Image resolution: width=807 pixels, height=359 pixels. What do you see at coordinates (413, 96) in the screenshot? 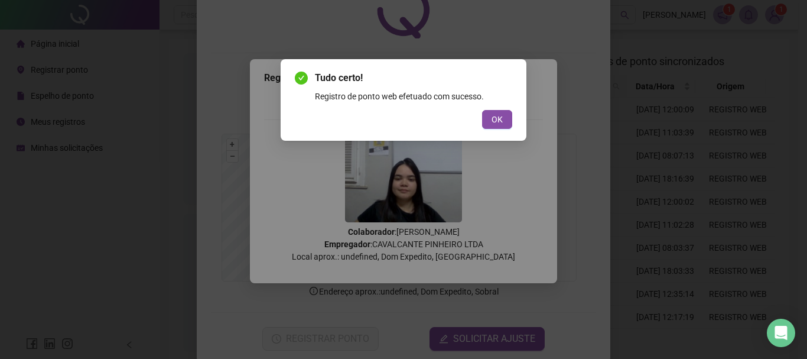
I see `div: Registro de ponto web efetuado com sucesso.` at bounding box center [413, 96].